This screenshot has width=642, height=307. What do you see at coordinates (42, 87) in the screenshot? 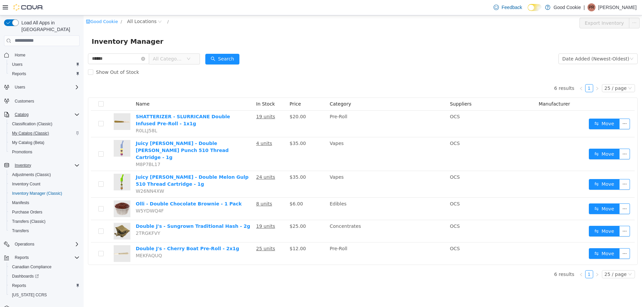
I see `button: Users` at bounding box center [42, 87].